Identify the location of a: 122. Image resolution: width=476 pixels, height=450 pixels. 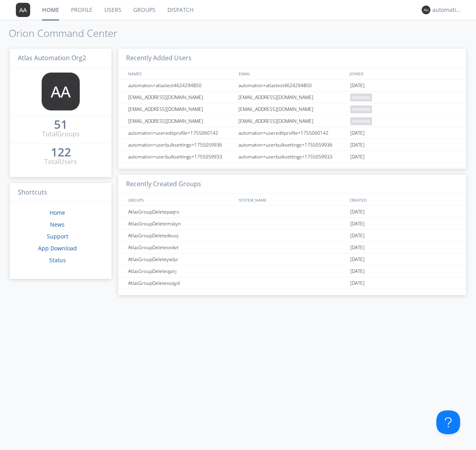
(61, 153).